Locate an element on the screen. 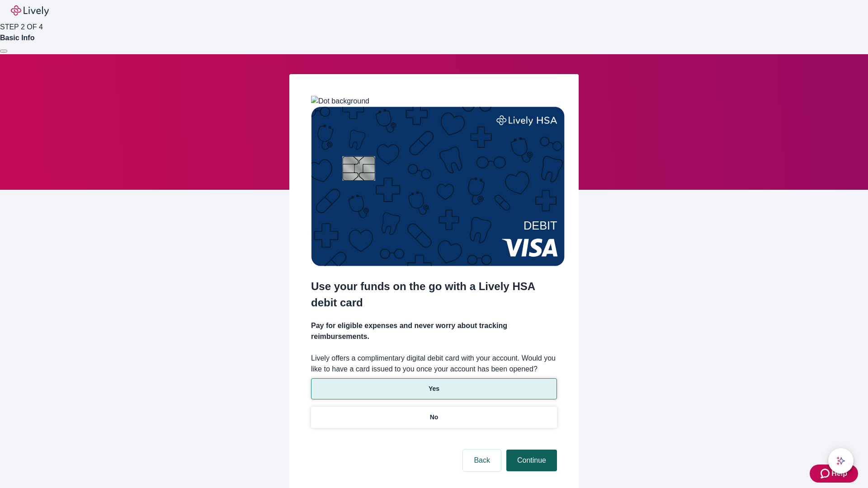  span: Help is located at coordinates (839, 474).